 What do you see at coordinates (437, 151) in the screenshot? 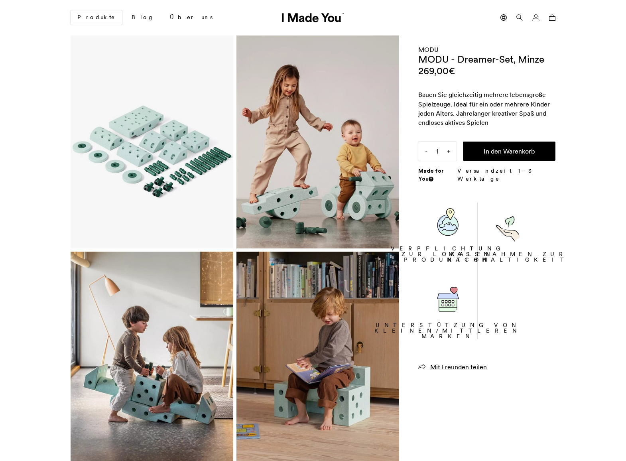
I see `input: Menge` at bounding box center [437, 151].